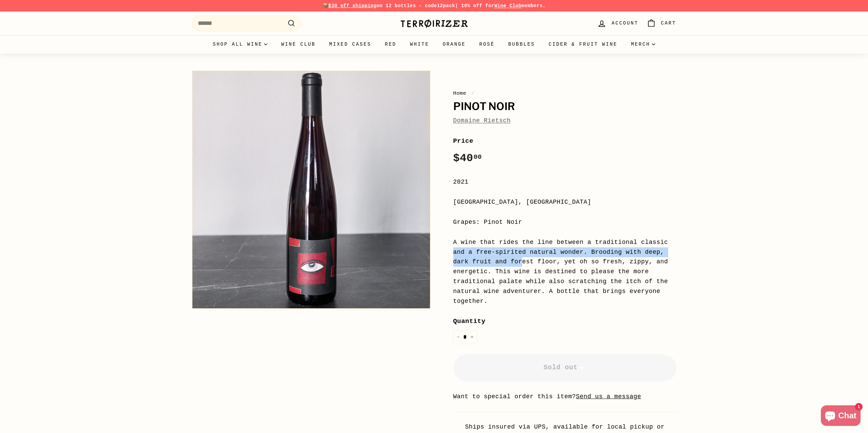 This screenshot has height=433, width=868. Describe the element at coordinates (458, 337) in the screenshot. I see `button: Reduce item quantity by one` at that location.